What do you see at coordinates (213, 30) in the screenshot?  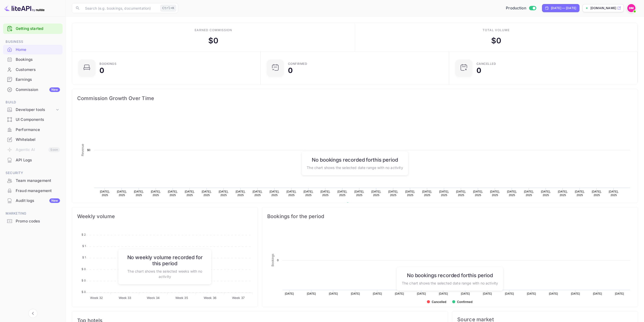 I see `div: Earned commission` at bounding box center [213, 30].